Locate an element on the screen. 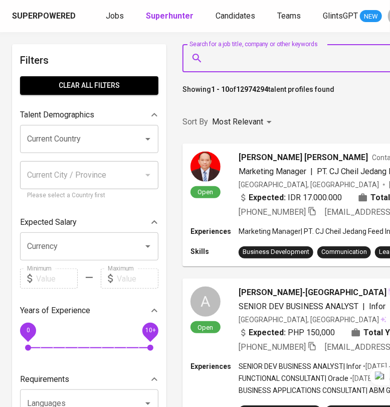 Image resolution: width=390 pixels, height=407 pixels. div: Years of Experience is located at coordinates (89, 311).